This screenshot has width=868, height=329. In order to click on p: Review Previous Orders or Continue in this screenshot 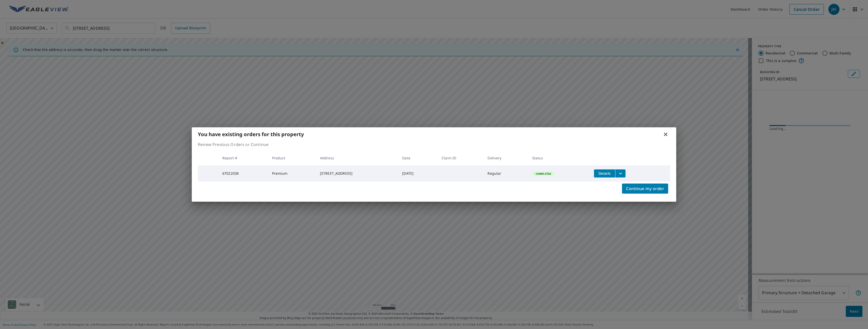, I will do `click(434, 144)`.